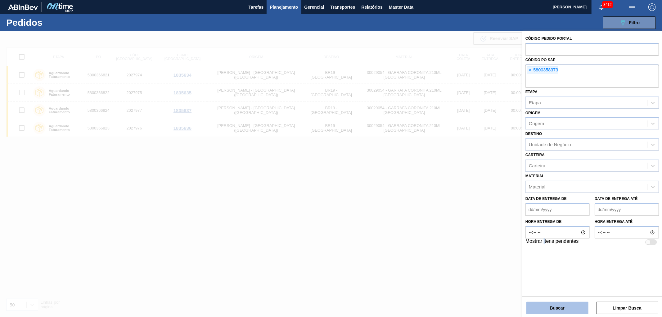 Image resolution: width=662 pixels, height=317 pixels. Describe the element at coordinates (23, 7) in the screenshot. I see `img: TNhmsLtSVTkK8tSr43FrP2fwEKptu5GPRR3wAAAABJRU5ErkJggg==` at that location.